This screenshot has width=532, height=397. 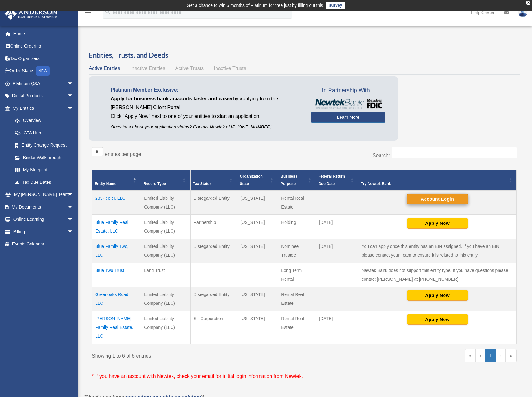 What do you see at coordinates (116, 181) in the screenshot?
I see `th: Entity Name: Activate to invert sorting` at bounding box center [116, 181].